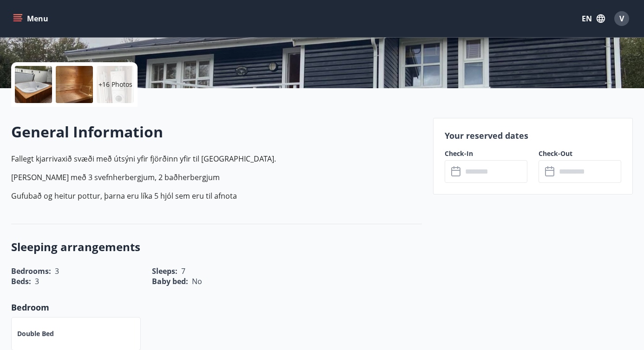 The image size is (644, 350). I want to click on p: Your reserved dates, so click(533, 135).